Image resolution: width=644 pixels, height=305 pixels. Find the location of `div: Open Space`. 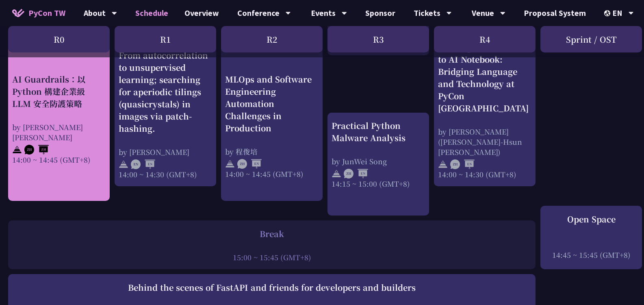

div: Open Space is located at coordinates (591, 220).